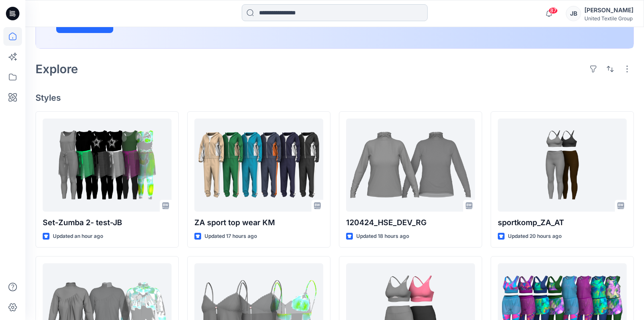  Describe the element at coordinates (535, 237) in the screenshot. I see `p: Updated 20 hours ago` at that location.